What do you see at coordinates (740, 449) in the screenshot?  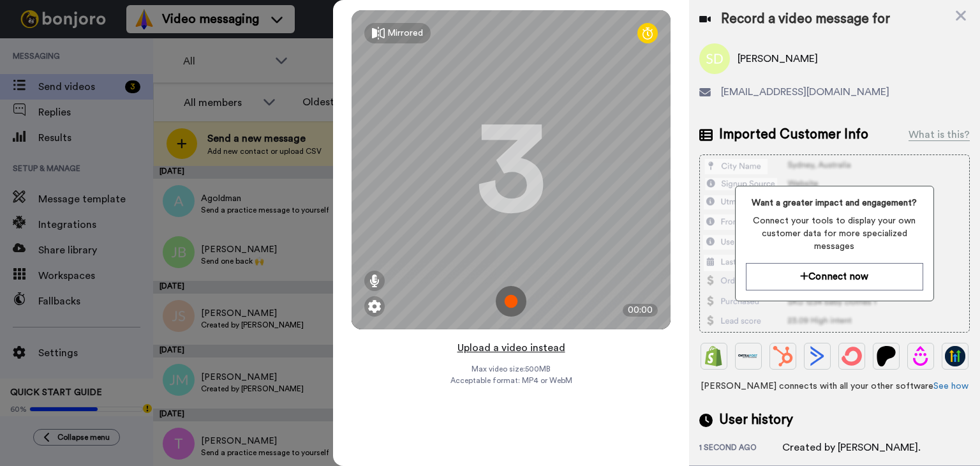 I see `div: 1 second ago` at bounding box center [740, 449].